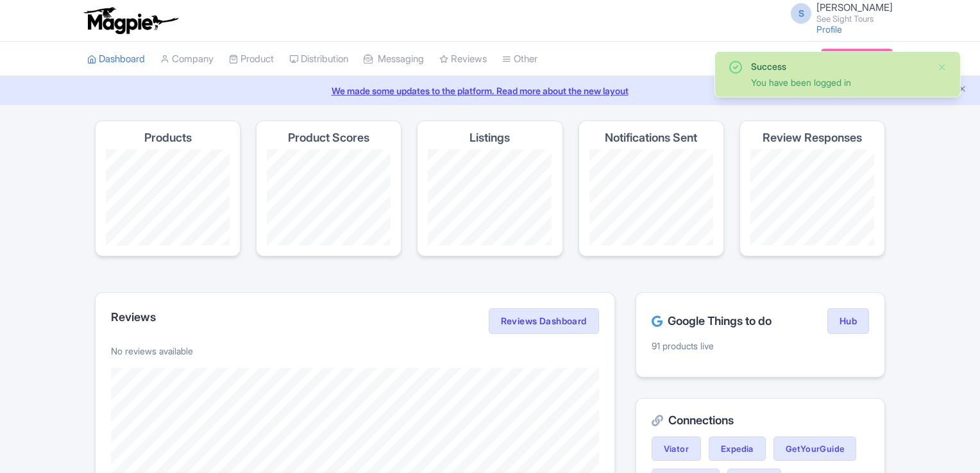  What do you see at coordinates (651, 138) in the screenshot?
I see `h4: Notifications Sent` at bounding box center [651, 138].